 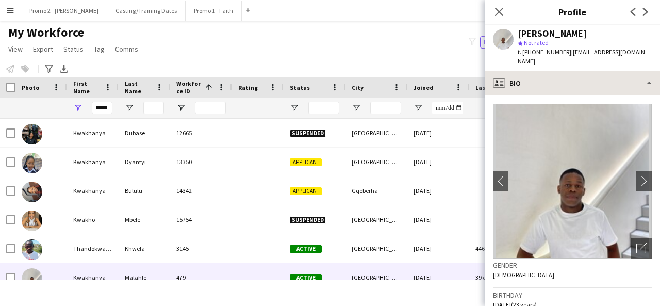 I want to click on div: 3145, so click(x=201, y=248).